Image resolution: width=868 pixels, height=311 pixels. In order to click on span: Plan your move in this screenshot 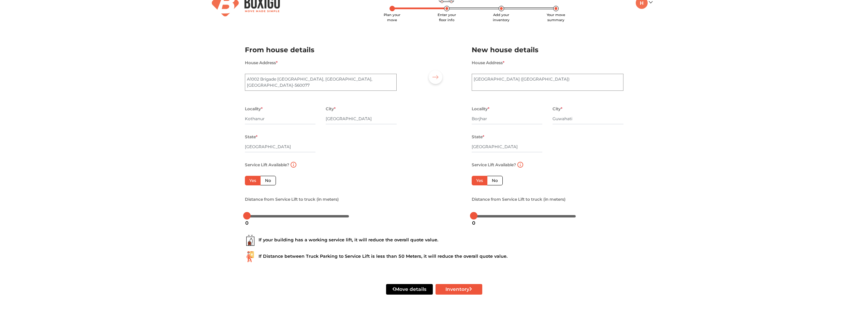, I will do `click(392, 17)`.